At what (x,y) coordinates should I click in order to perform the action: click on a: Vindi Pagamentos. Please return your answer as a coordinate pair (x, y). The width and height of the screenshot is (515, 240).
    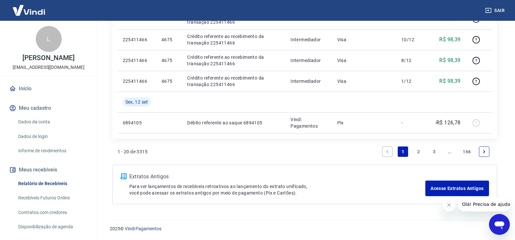
    Looking at the image, I should click on (143, 229).